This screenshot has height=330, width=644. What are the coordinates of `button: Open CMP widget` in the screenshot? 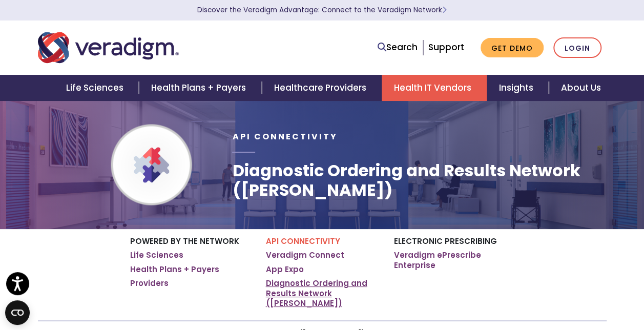 It's located at (17, 312).